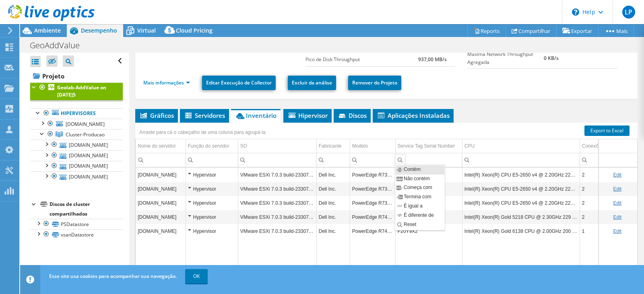 This screenshot has height=294, width=644. What do you see at coordinates (194, 30) in the screenshot?
I see `span: Cloud Pricing` at bounding box center [194, 30].